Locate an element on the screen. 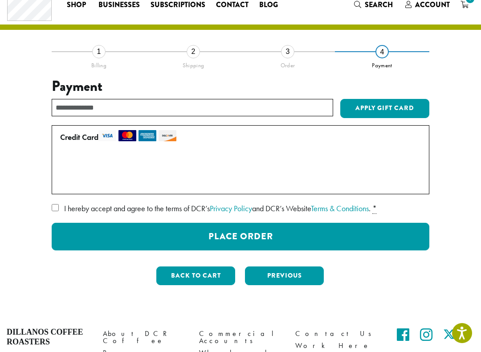 The image size is (481, 352). abbr: required is located at coordinates (375, 208).